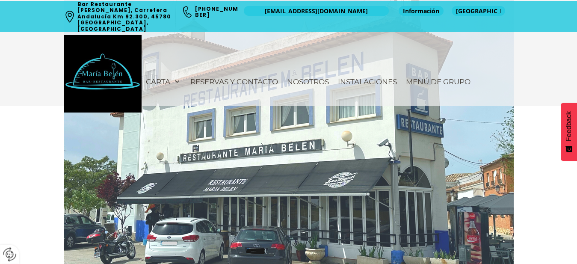 This screenshot has height=264, width=577. Describe the element at coordinates (421, 11) in the screenshot. I see `span: Información` at that location.